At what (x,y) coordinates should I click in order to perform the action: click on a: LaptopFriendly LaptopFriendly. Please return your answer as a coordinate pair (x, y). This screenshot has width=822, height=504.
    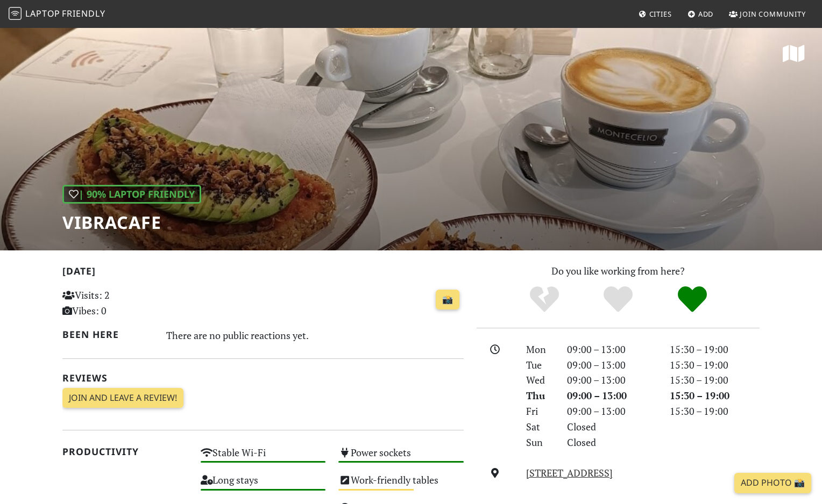
    Looking at the image, I should click on (57, 14).